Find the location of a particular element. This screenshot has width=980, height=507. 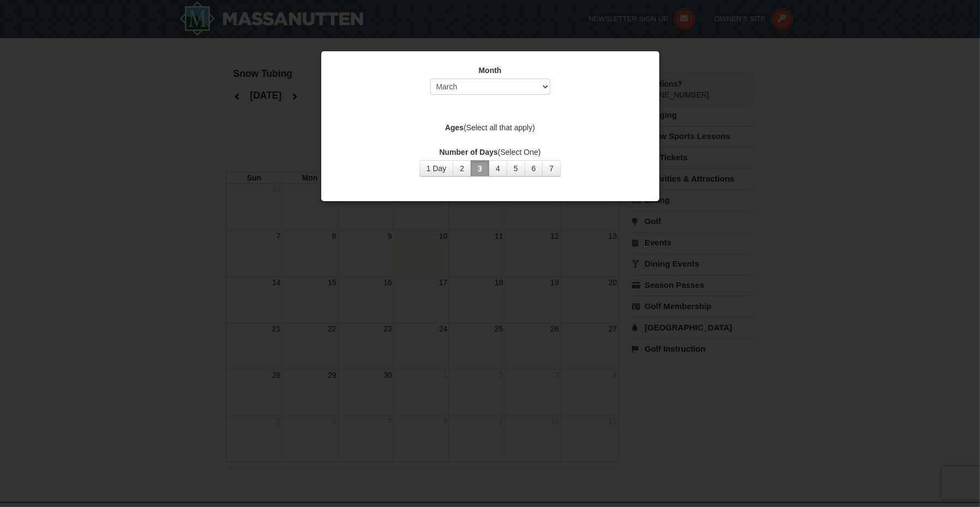

button: 2 is located at coordinates (462, 168).